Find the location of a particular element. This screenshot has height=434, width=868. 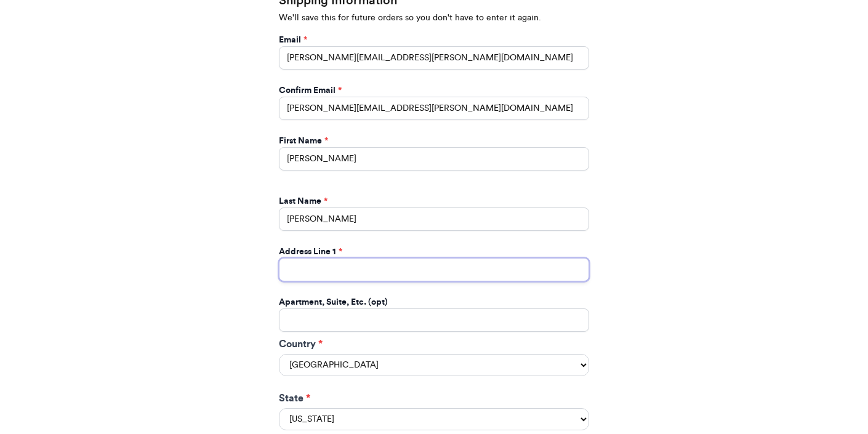

label: First Name is located at coordinates (303, 141).